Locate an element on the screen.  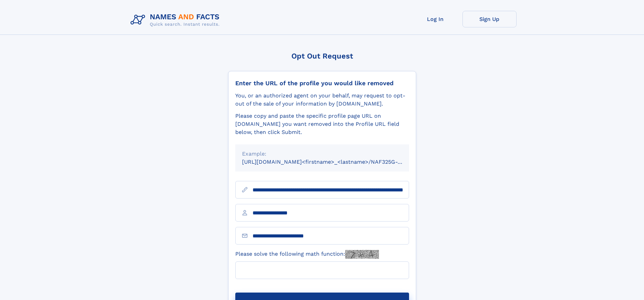
a: Sign Up is located at coordinates (489, 19).